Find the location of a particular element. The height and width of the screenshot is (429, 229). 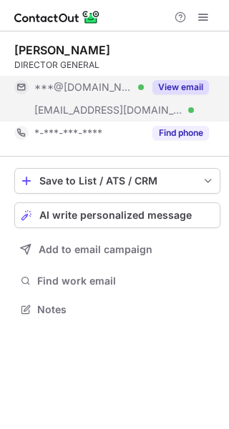

span: AI write personalized message is located at coordinates (115, 215).